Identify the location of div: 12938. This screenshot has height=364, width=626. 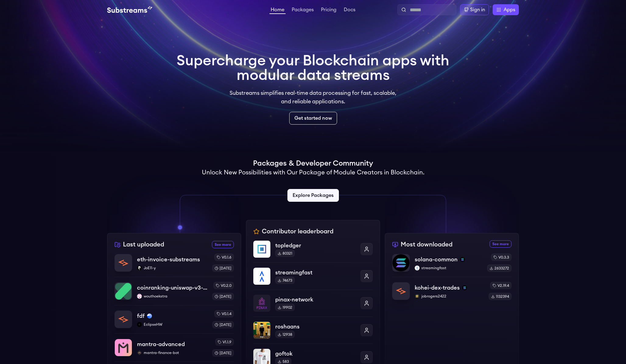
(285, 335).